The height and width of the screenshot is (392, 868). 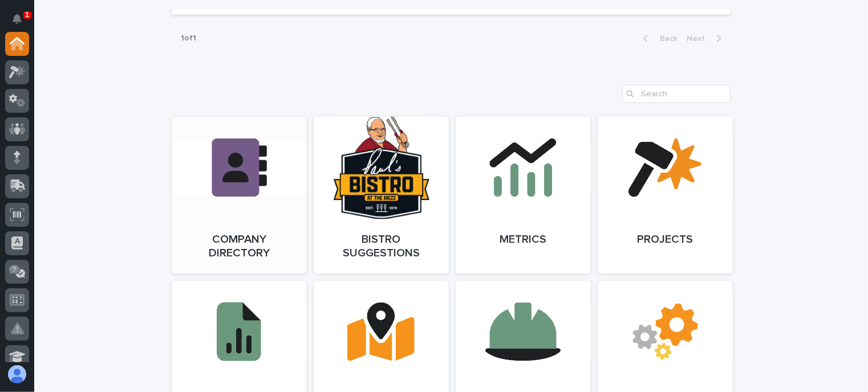 What do you see at coordinates (676, 94) in the screenshot?
I see `input: Search` at bounding box center [676, 94].